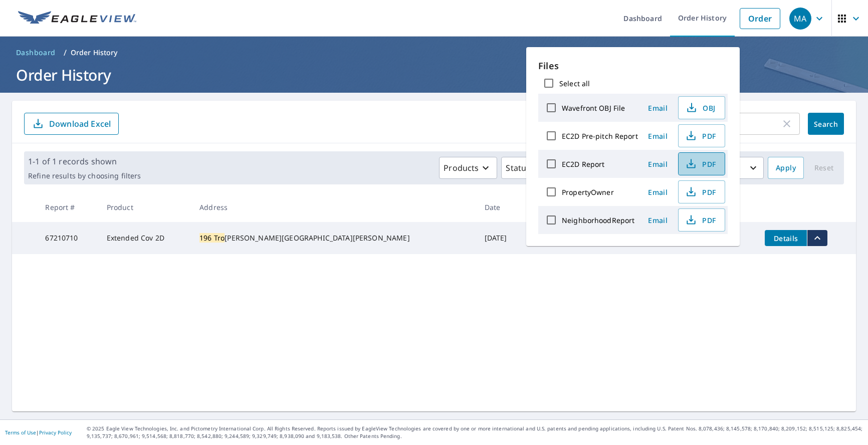  Describe the element at coordinates (593, 108) in the screenshot. I see `label: Wavefront OBJ File` at that location.